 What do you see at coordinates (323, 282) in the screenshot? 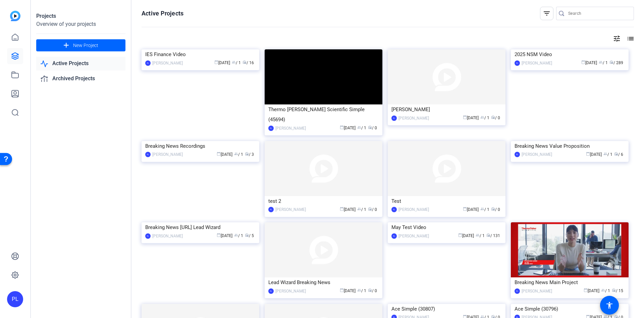
I see `div: Lead Wizard Breaking News` at bounding box center [323, 282].